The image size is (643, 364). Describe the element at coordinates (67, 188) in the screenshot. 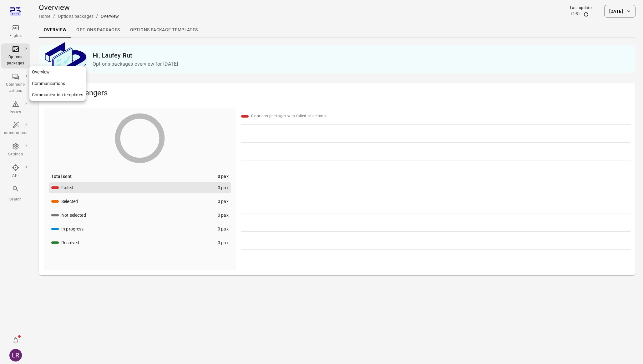

I see `div: Failed` at that location.